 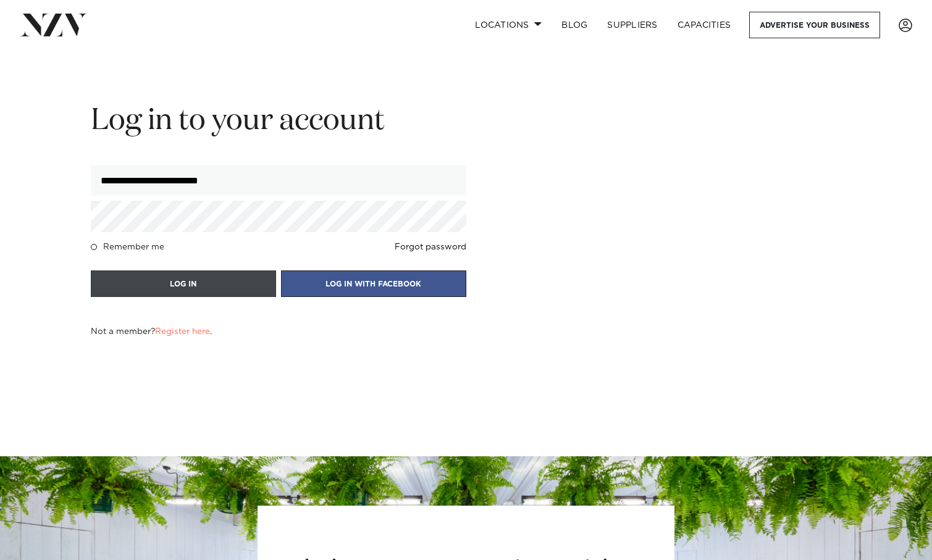 What do you see at coordinates (374, 283) in the screenshot?
I see `button: LOG IN WITH FACEBOOK` at bounding box center [374, 283].